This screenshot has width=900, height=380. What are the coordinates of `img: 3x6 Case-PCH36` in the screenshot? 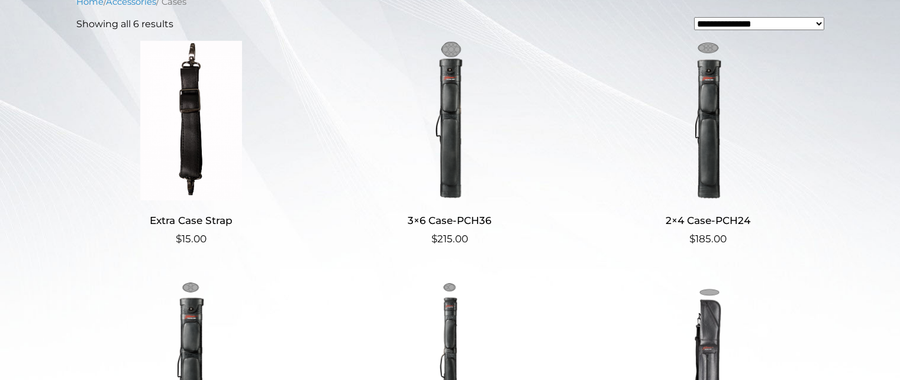 It's located at (449, 121).